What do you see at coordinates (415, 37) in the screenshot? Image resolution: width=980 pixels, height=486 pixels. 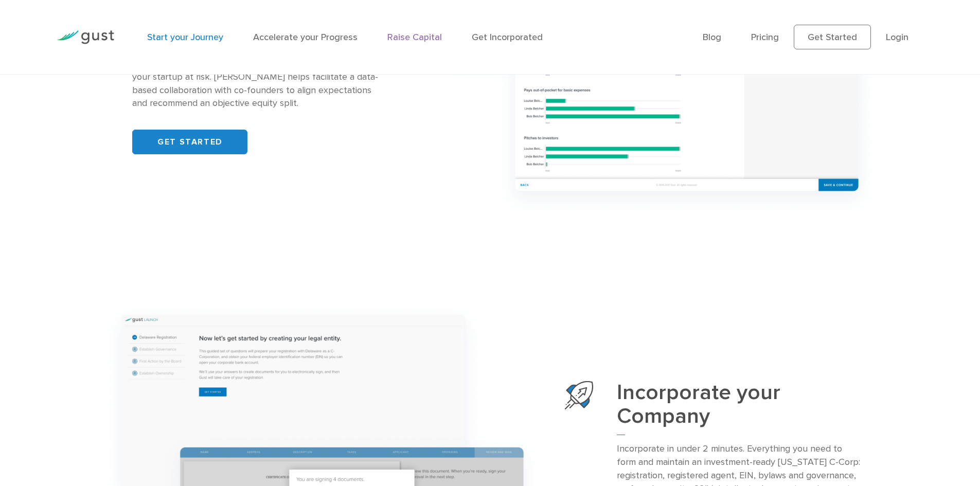 I see `a: Raise Capital` at bounding box center [415, 37].